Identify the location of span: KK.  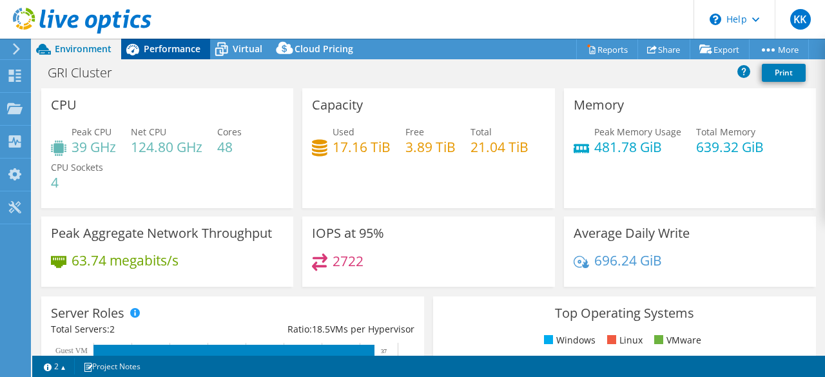
(800, 19).